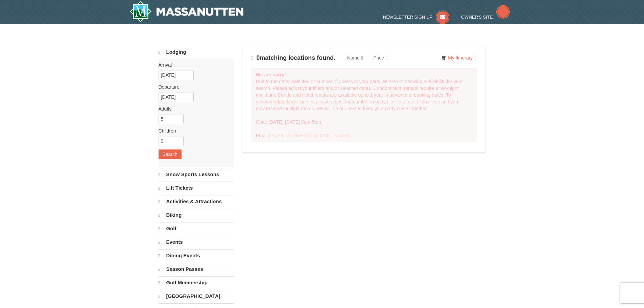 This screenshot has width=644, height=308. I want to click on img: Massanutten Resort Logo, so click(186, 12).